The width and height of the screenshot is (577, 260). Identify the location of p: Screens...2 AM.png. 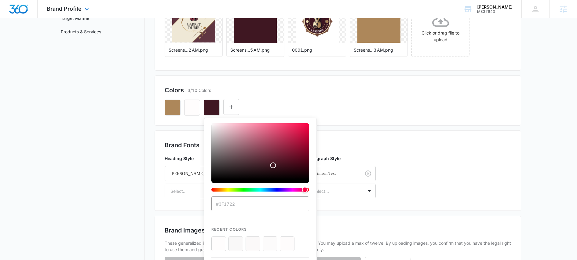
(194, 50).